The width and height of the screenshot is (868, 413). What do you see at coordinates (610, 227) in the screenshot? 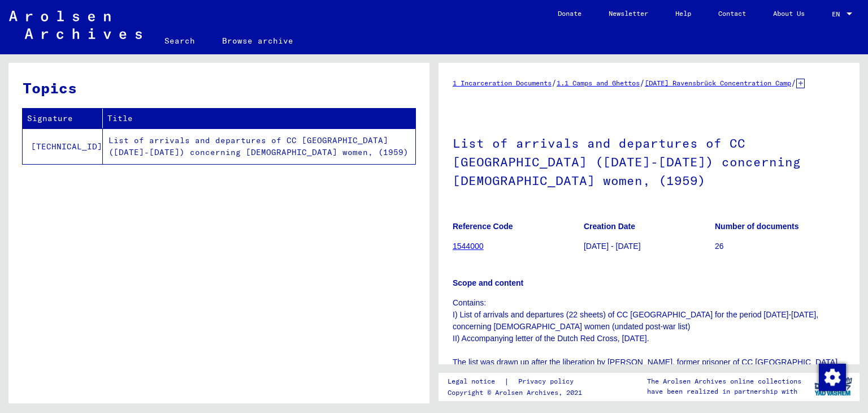
I see `b: Creation Date` at bounding box center [610, 227].